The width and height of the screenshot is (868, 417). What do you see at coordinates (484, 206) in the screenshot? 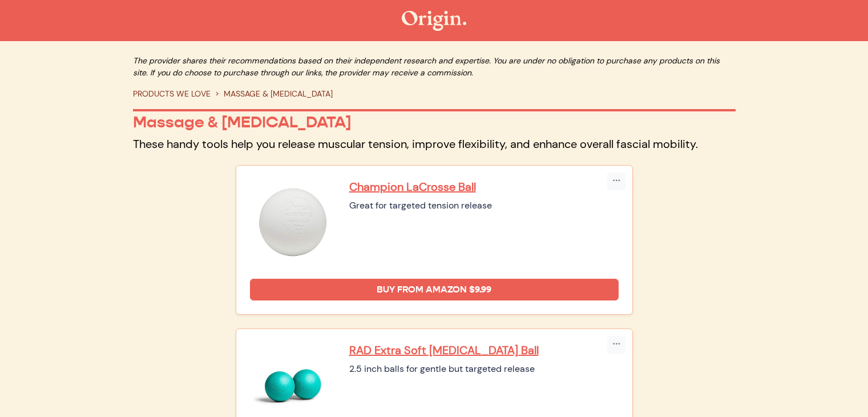
I see `div: Great for targeted tension release` at bounding box center [484, 206].